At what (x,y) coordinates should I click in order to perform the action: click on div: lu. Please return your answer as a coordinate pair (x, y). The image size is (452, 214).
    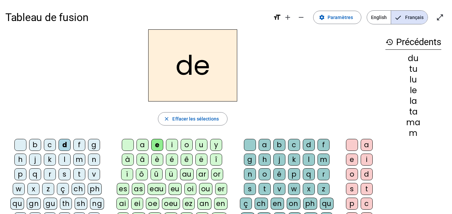
    Looking at the image, I should click on (413, 80).